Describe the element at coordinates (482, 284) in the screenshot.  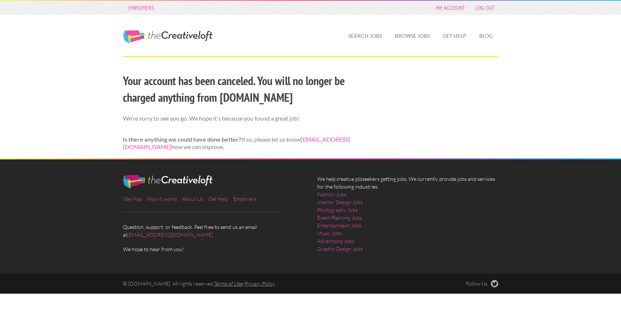
I see `a: Follow Us` at that location.